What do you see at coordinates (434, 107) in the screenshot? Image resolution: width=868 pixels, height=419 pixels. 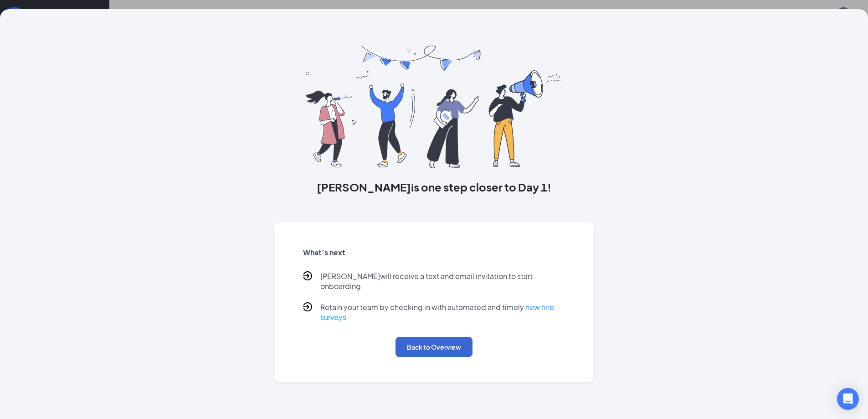 I see `img: you are all set` at bounding box center [434, 107].